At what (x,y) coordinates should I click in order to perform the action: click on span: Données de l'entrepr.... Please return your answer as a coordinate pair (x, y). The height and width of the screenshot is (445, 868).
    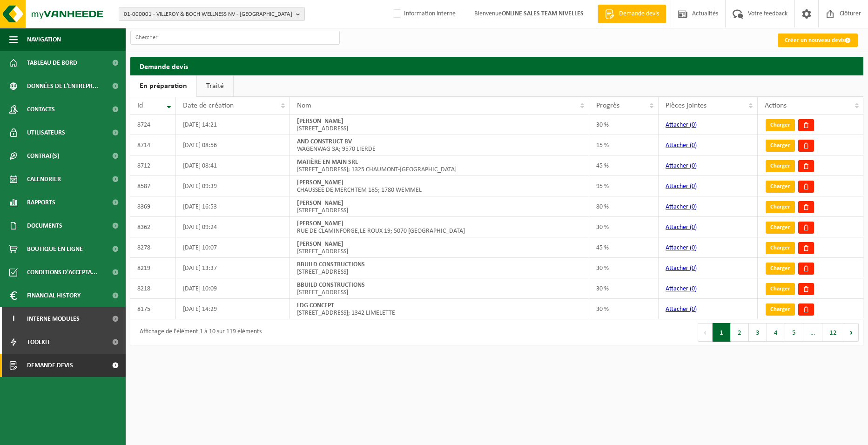
    Looking at the image, I should click on (63, 86).